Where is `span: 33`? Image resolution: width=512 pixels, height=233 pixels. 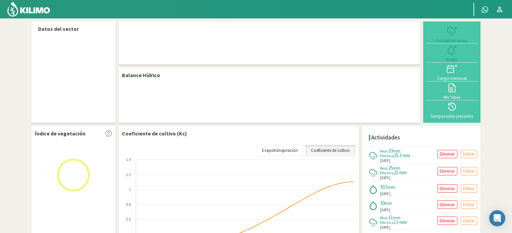
span: 33 is located at coordinates (391, 150).